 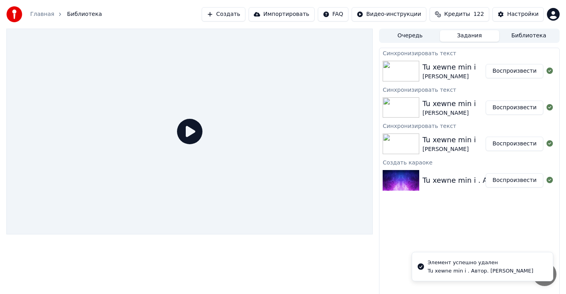 I want to click on button: Создать, so click(x=224, y=14).